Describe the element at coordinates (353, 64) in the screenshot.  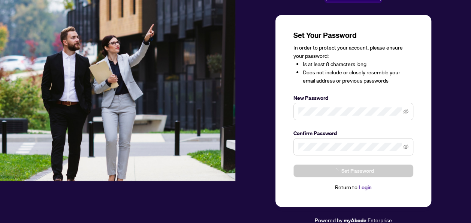
I see `div: In order to protect your account, please ensure your password:` at that location.